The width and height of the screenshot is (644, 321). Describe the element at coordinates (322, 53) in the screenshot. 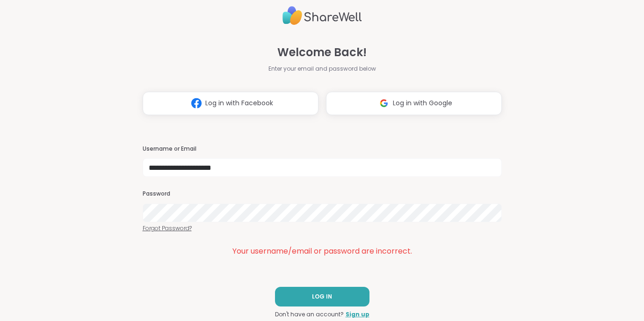

I see `span: Welcome Back!` at that location.